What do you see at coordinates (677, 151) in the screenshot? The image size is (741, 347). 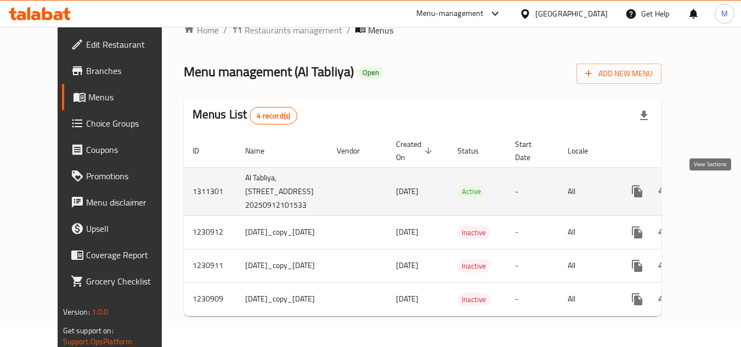 I see `th: Actions` at bounding box center [677, 151].